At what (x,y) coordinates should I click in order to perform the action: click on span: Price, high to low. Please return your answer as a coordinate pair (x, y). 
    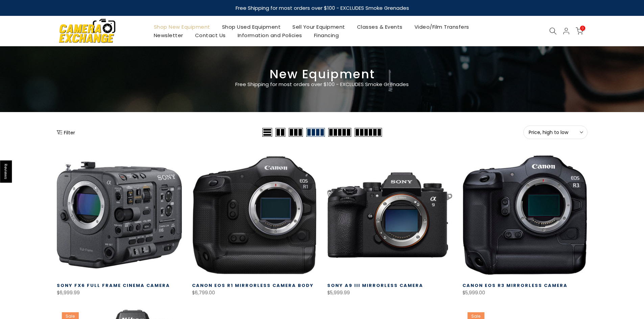
    Looking at the image, I should click on (555, 132).